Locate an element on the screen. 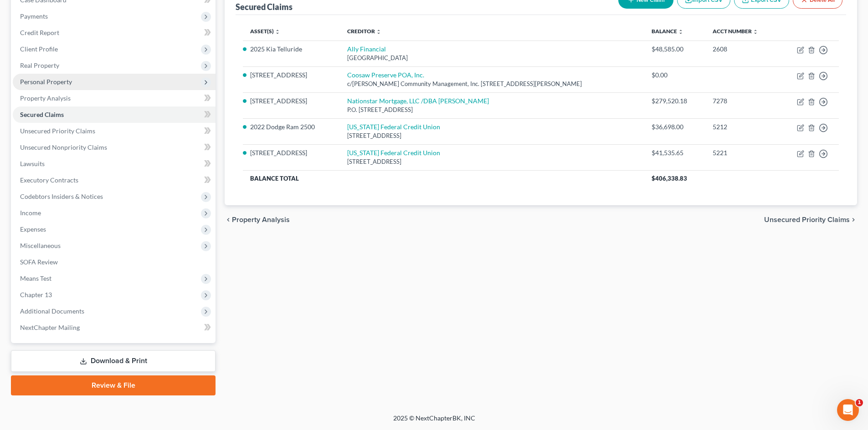 The image size is (868, 430). i: chevron_right is located at coordinates (853, 220).